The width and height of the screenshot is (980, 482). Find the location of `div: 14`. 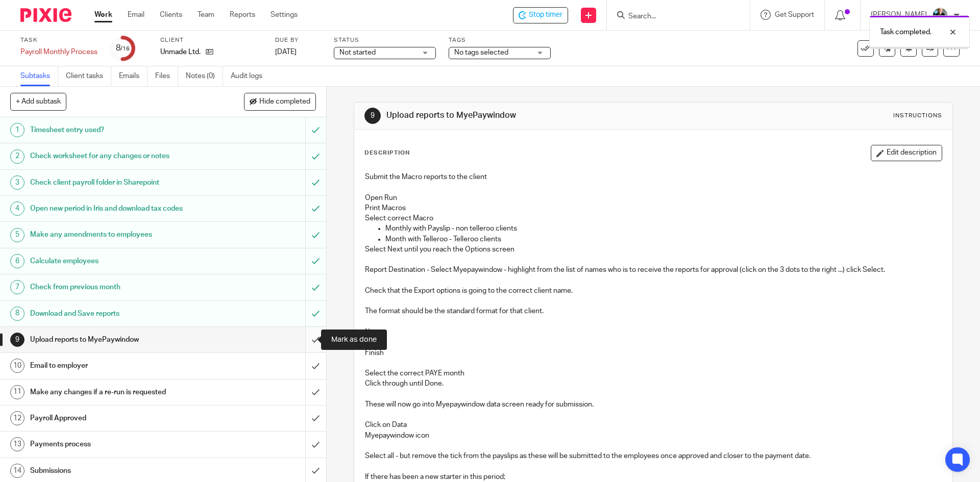

div: 14 is located at coordinates (17, 471).